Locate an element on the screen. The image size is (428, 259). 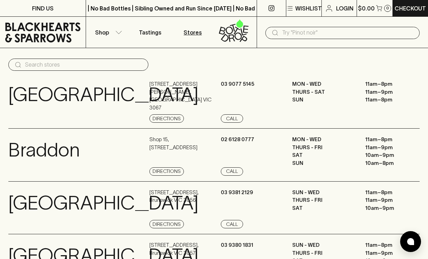
button: Shop is located at coordinates (107, 32).